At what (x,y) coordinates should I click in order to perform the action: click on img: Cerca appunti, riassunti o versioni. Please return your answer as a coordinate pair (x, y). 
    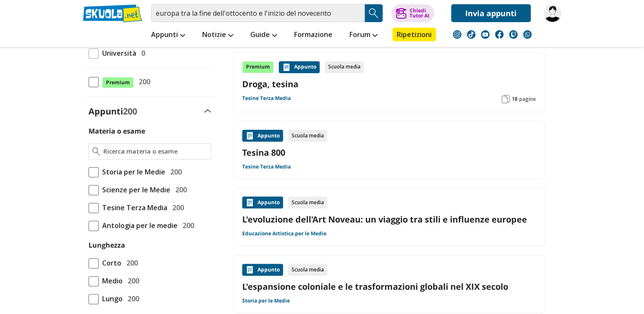
    Looking at the image, I should click on (374, 13).